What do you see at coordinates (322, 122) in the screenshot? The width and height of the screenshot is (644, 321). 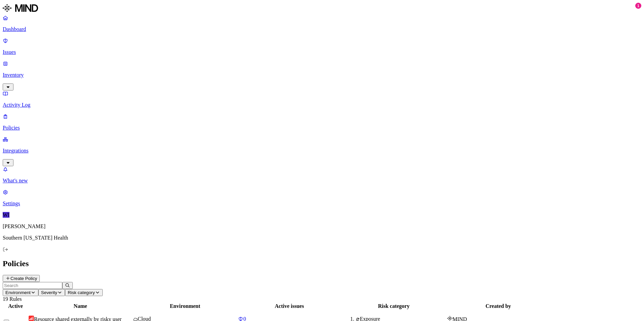 I see `a: Policies` at bounding box center [322, 122].